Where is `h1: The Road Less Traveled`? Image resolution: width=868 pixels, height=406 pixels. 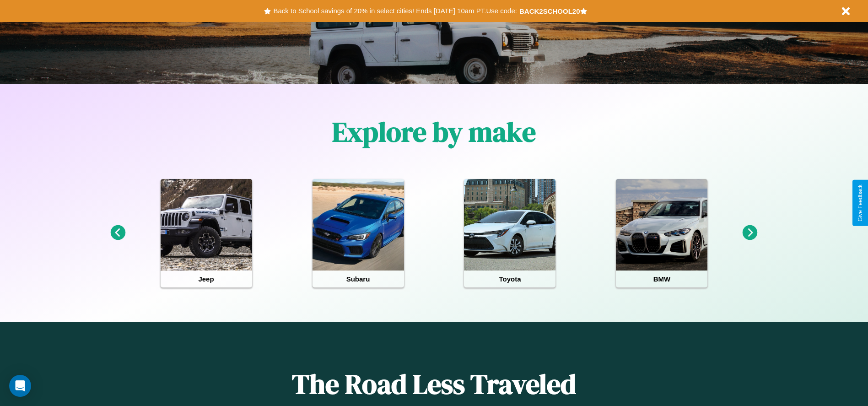 h1: The Road Less Traveled is located at coordinates (434, 384).